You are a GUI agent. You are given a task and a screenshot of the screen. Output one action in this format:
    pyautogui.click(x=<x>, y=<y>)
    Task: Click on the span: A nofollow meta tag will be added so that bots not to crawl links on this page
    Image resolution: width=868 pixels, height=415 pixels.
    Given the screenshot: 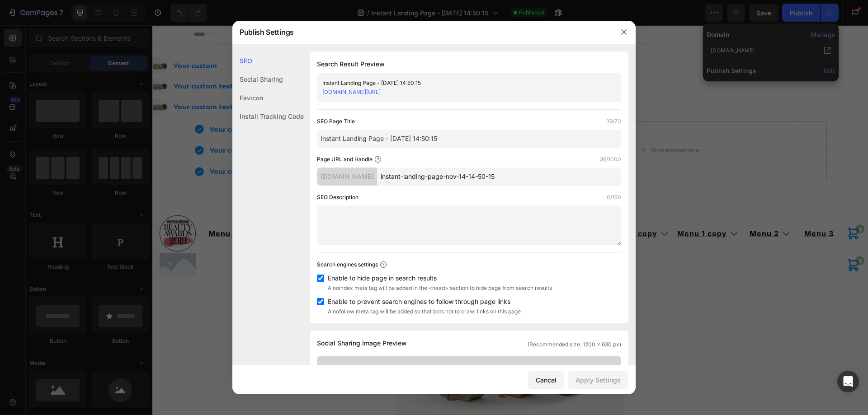 What is the action you would take?
    pyautogui.click(x=424, y=312)
    